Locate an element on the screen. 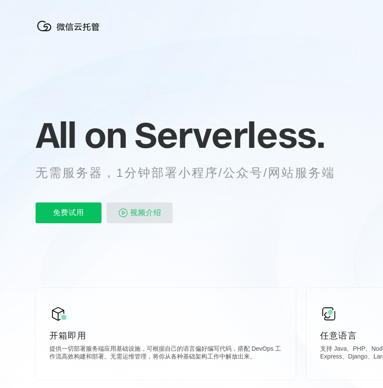 The width and height of the screenshot is (383, 388). span: 视频介绍 is located at coordinates (146, 213).